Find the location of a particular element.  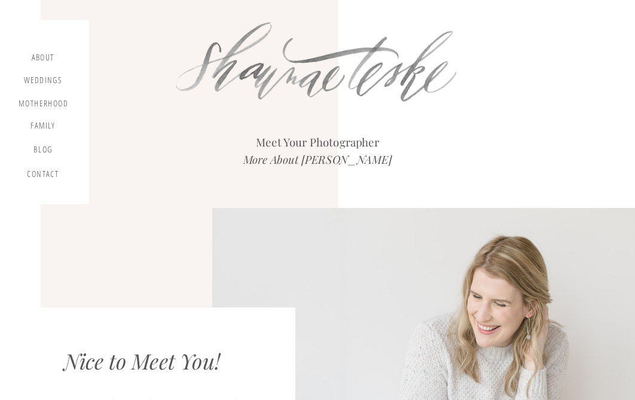

h2: Meet Your Photographer is located at coordinates (317, 142).